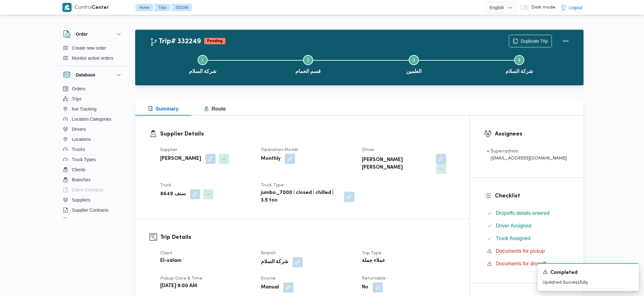  Describe the element at coordinates (414, 64) in the screenshot. I see `button: العلمين` at that location.